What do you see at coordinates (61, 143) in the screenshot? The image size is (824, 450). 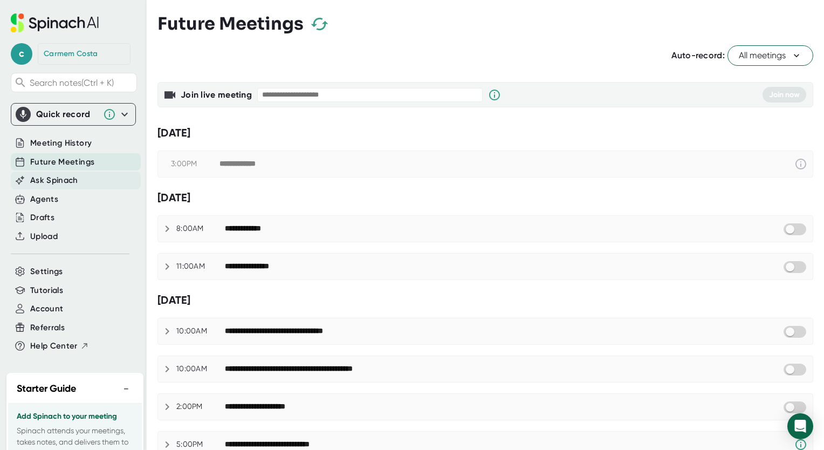 I see `span: Meeting History` at bounding box center [61, 143].